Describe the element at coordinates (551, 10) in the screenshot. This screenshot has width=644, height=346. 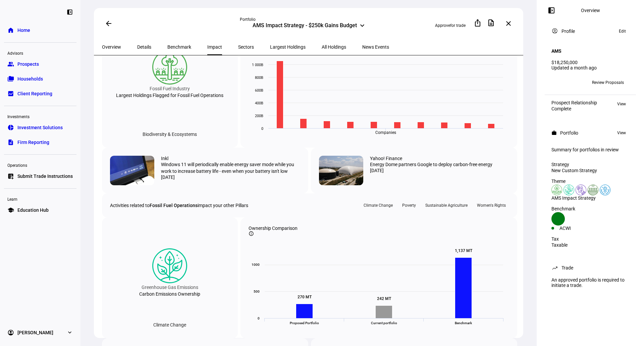
I see `mat-icon: left_panel_open` at that location.